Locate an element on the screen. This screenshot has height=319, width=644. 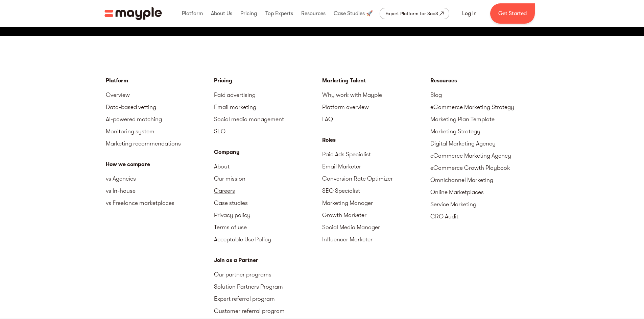
a: Pricing is located at coordinates (268, 81).